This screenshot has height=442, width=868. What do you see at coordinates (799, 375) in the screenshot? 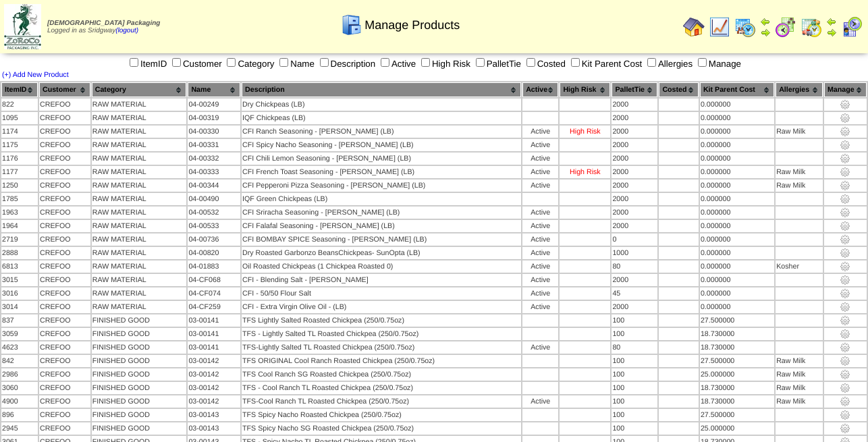
I see `td: Raw Milk` at bounding box center [799, 375].